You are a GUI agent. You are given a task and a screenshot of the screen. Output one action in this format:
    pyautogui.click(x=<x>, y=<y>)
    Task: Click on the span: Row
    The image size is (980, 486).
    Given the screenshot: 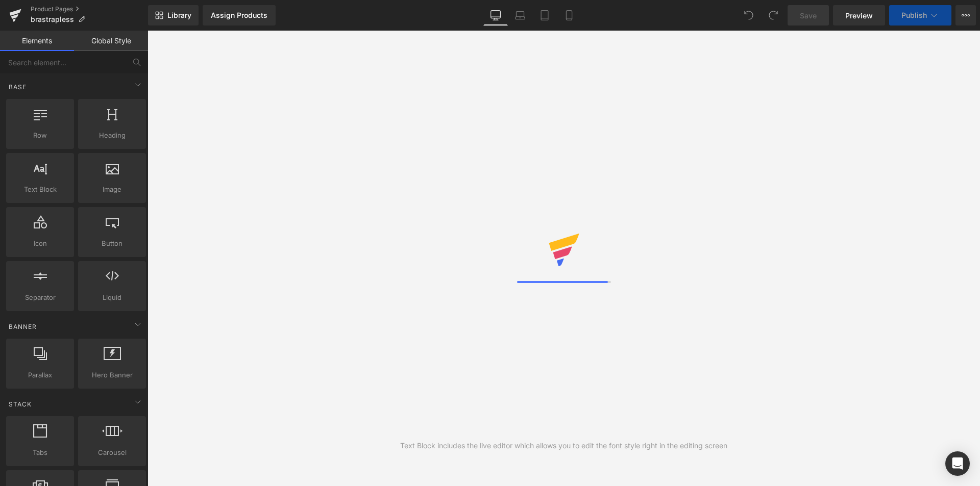 What is the action you would take?
    pyautogui.click(x=40, y=135)
    